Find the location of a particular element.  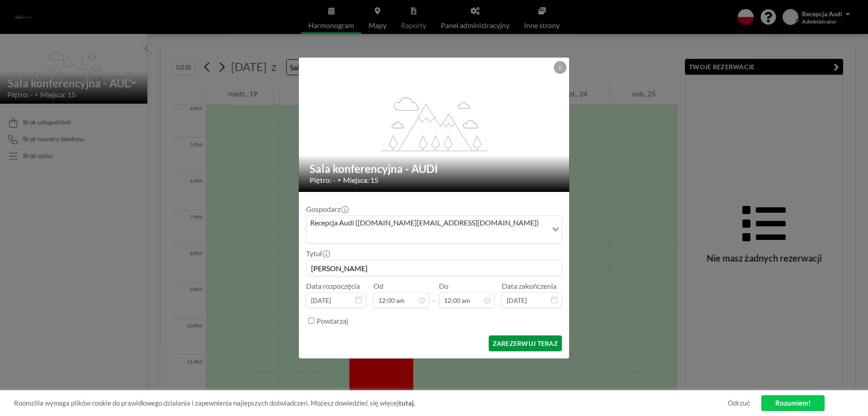

input: Search for option is located at coordinates (427, 235).